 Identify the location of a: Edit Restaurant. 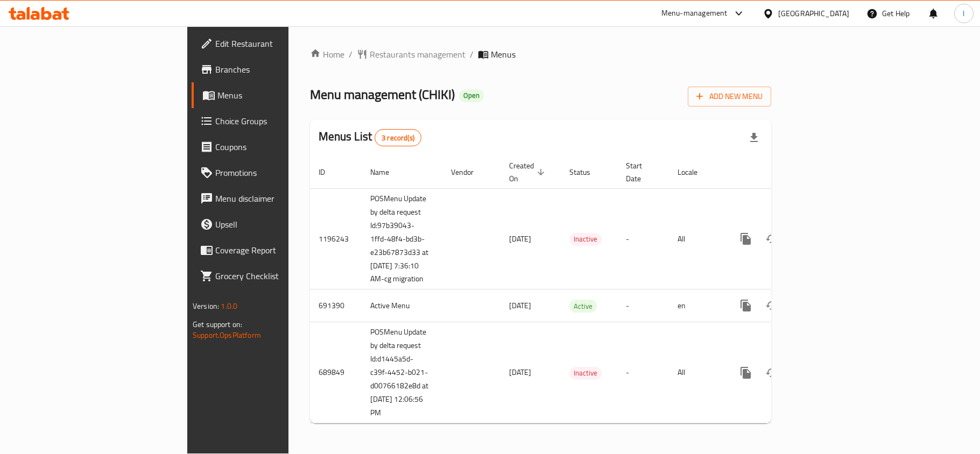
(271, 43).